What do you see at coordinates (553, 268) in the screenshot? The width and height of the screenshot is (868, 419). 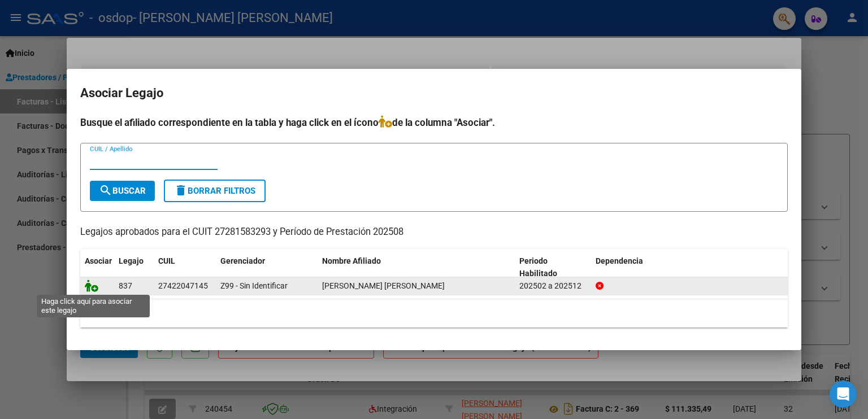 I see `datatable-header-cell: Periodo Habilitado` at bounding box center [553, 268].